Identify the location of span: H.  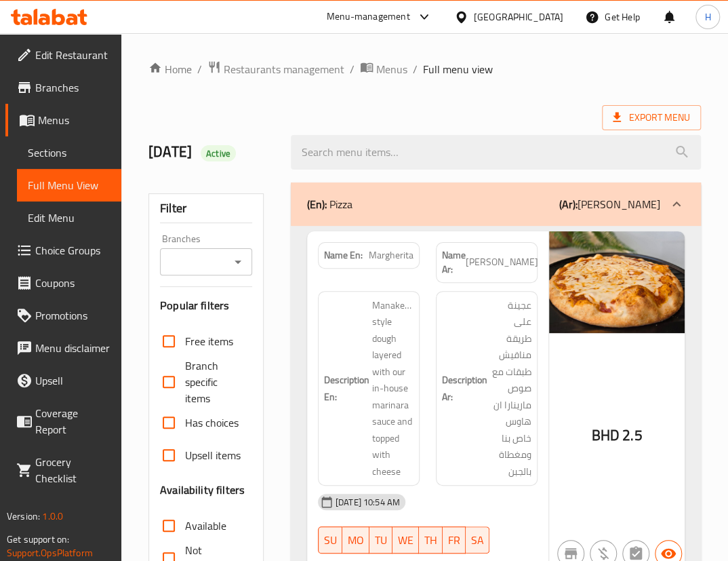
(707, 17).